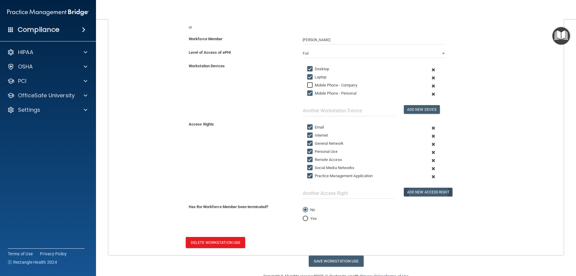  I want to click on label: Internet, so click(318, 135).